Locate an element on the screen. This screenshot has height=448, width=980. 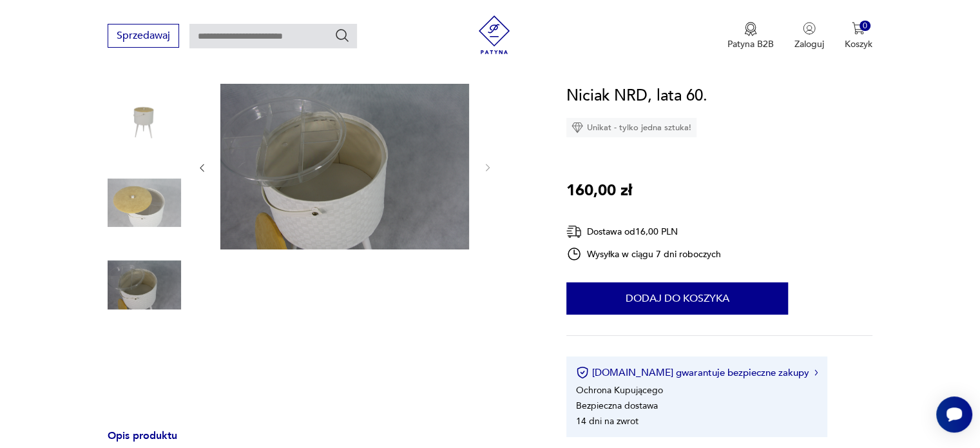
img: Patyna - sklep z meblami i dekoracjami vintage is located at coordinates (494, 35).